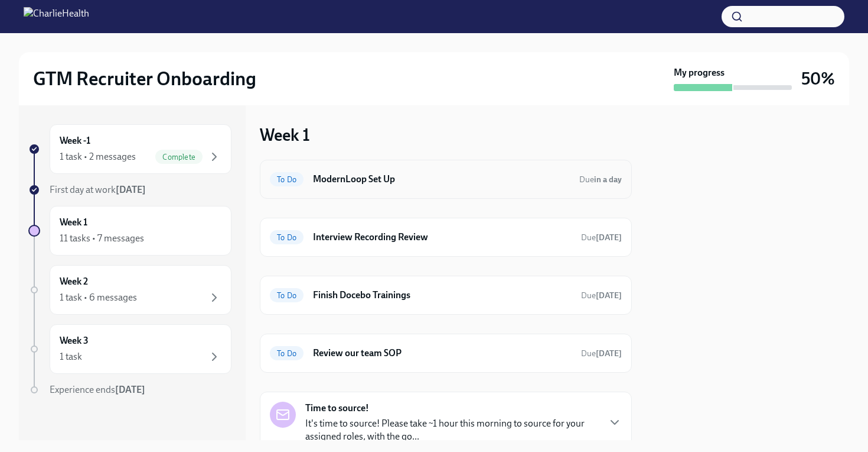  What do you see at coordinates (602, 237) in the screenshot?
I see `span: September 27th, 2025 14:30` at bounding box center [602, 237].